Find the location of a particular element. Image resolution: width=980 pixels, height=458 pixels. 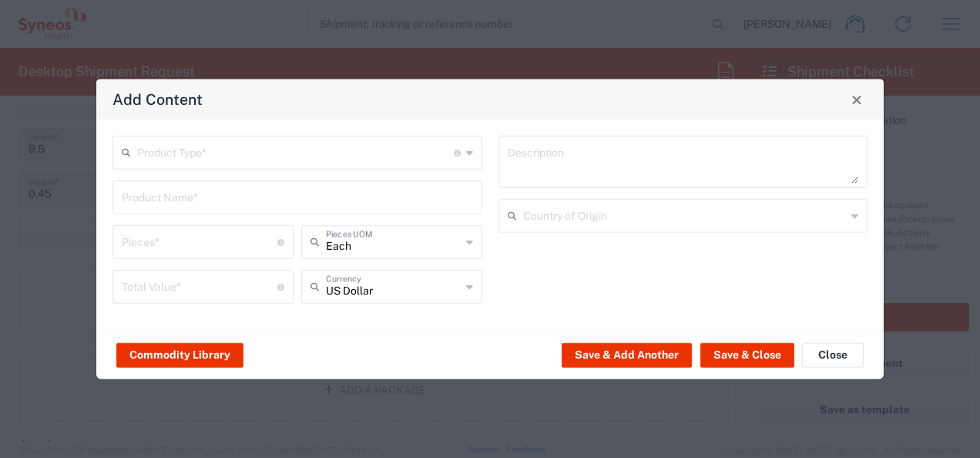

button: Save & Add Another is located at coordinates (626, 355).